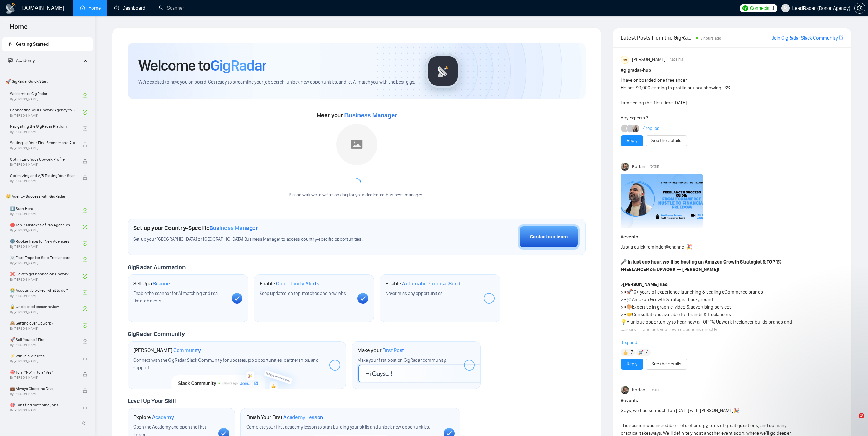 The height and width of the screenshot is (436, 868). I want to click on span: rocket, so click(10, 44).